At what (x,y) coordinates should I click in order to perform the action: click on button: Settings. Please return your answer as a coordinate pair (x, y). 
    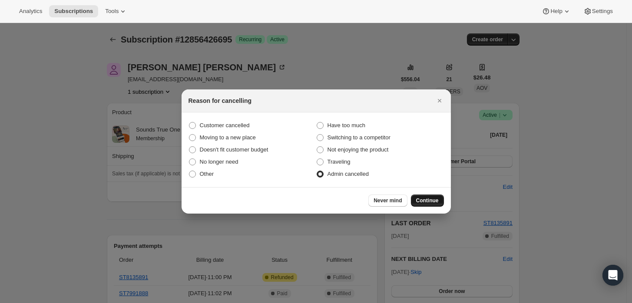
    Looking at the image, I should click on (598, 11).